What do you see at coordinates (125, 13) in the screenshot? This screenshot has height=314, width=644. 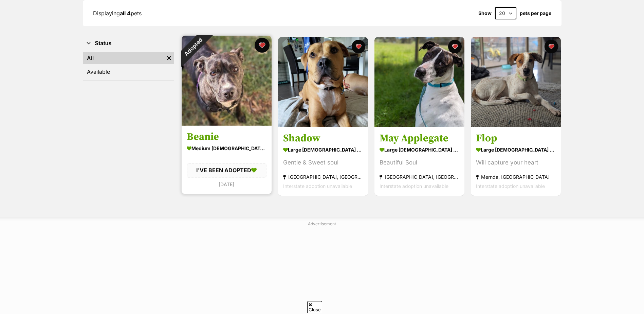 I see `strong: all 4` at bounding box center [125, 13].